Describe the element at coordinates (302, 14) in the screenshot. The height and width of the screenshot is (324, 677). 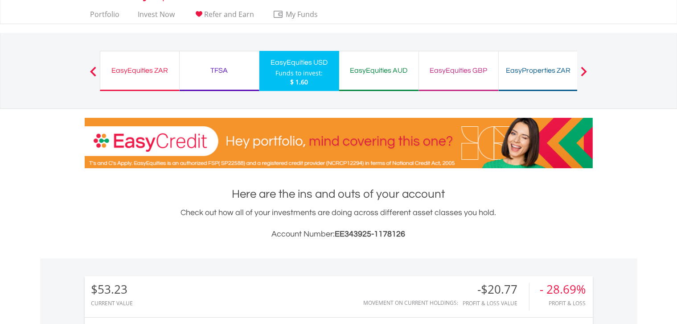
I see `span: My Funds` at that location.